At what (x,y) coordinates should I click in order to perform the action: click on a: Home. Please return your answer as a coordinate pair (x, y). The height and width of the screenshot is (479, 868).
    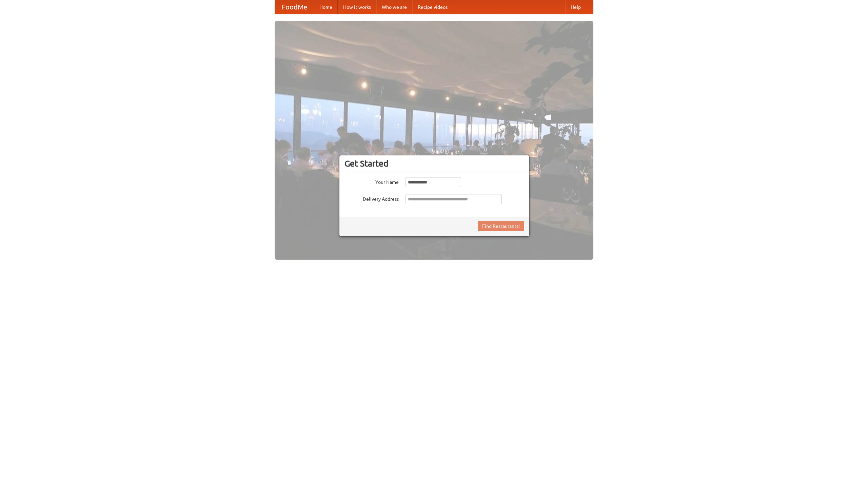
    Looking at the image, I should click on (326, 7).